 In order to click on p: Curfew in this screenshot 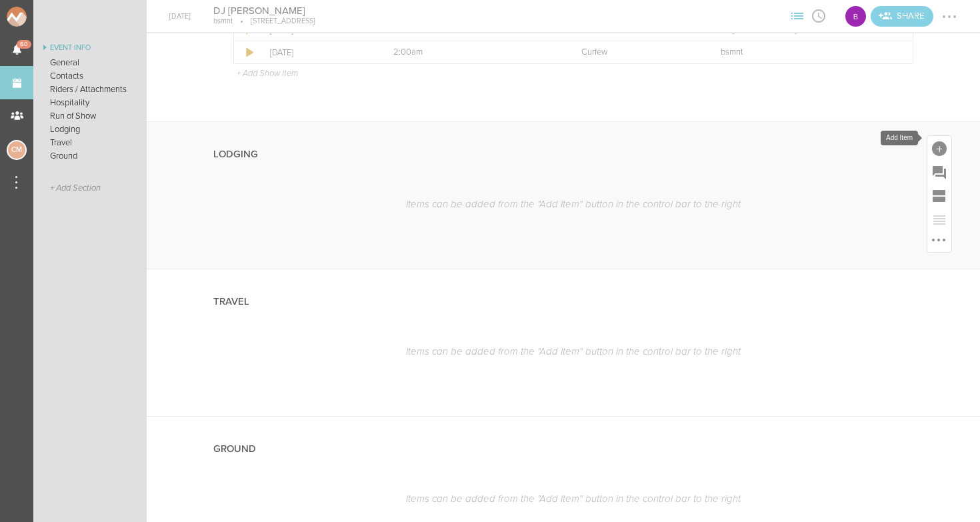, I will do `click(636, 52)`.